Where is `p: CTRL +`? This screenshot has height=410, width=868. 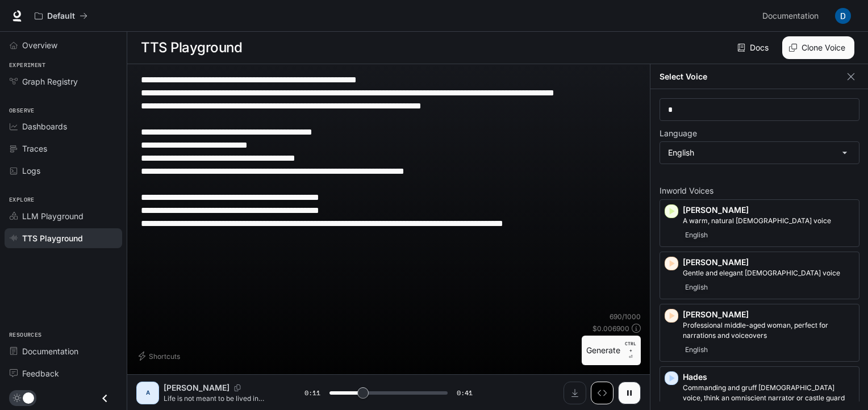
p: CTRL + is located at coordinates (630, 346).